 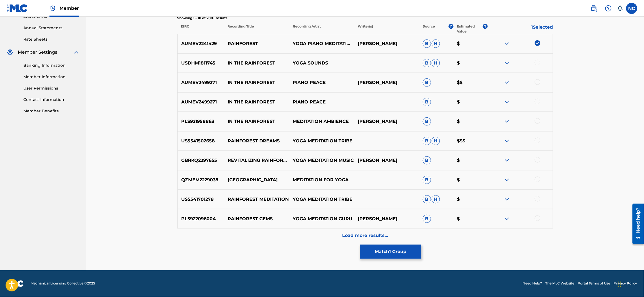 What do you see at coordinates (52, 100) in the screenshot?
I see `a: Contact Information` at bounding box center [52, 100].